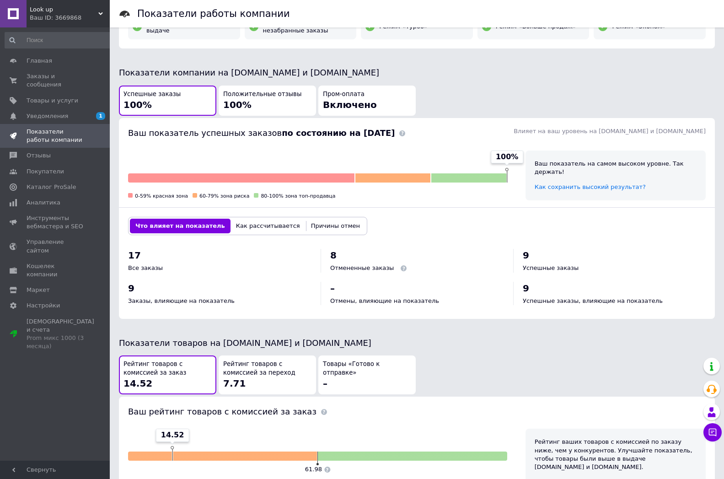 The width and height of the screenshot is (724, 479). Describe the element at coordinates (590, 187) in the screenshot. I see `span: Как сохранить высокий результат?` at that location.